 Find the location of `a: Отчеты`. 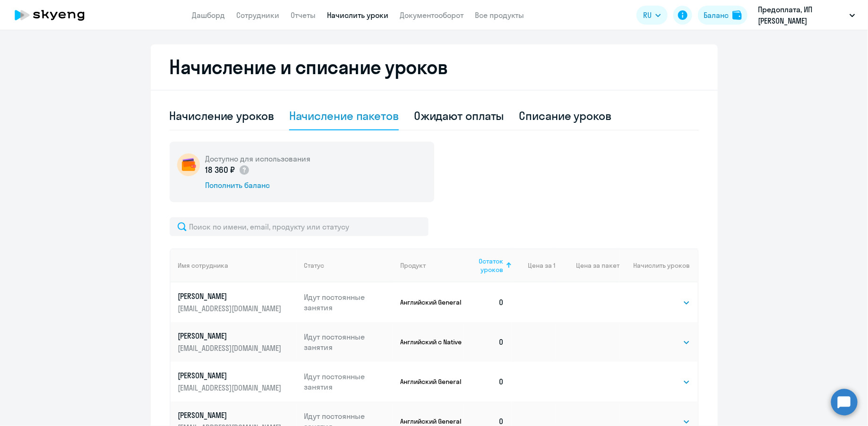

a: Отчеты is located at coordinates (303, 15).